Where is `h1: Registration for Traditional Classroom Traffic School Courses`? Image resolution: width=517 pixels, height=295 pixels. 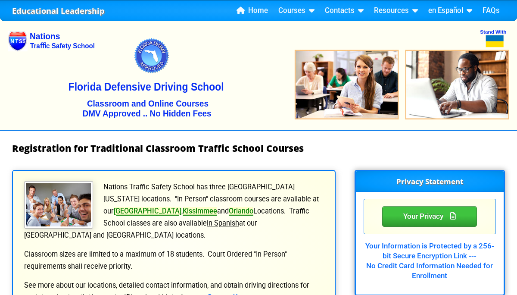 h1: Registration for Traditional Classroom Traffic School Courses is located at coordinates (258, 148).